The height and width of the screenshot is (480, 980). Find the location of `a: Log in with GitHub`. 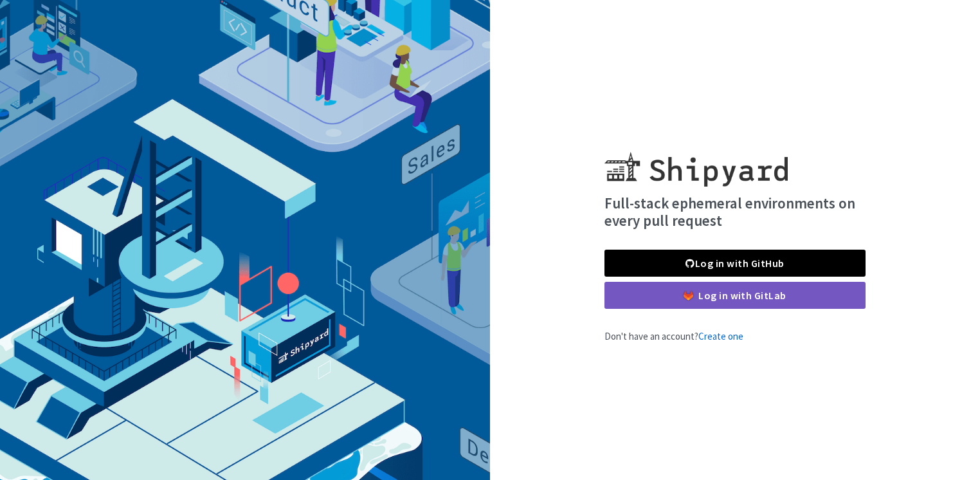

a: Log in with GitHub is located at coordinates (735, 263).